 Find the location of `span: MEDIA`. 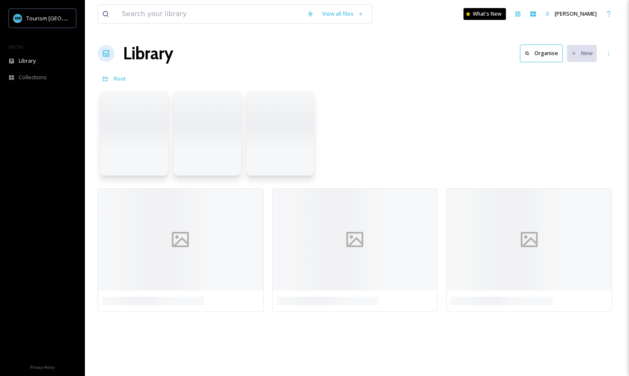

span: MEDIA is located at coordinates (16, 47).